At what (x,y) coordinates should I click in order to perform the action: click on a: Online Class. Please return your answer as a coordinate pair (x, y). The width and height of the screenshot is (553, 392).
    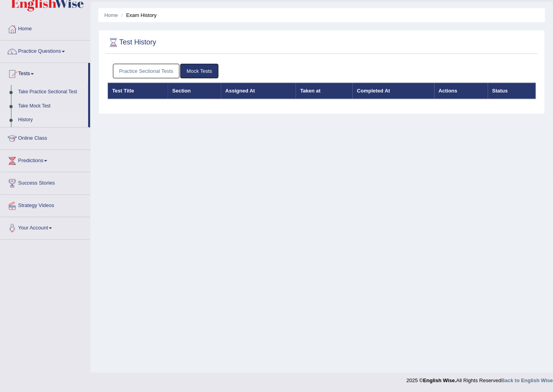
    Looking at the image, I should click on (45, 138).